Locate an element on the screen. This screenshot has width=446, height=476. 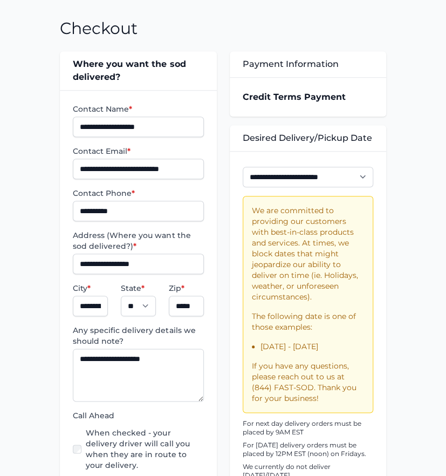
label: When checked - your delivery driver will call you when they are in route to your delivery. is located at coordinates (144, 449).